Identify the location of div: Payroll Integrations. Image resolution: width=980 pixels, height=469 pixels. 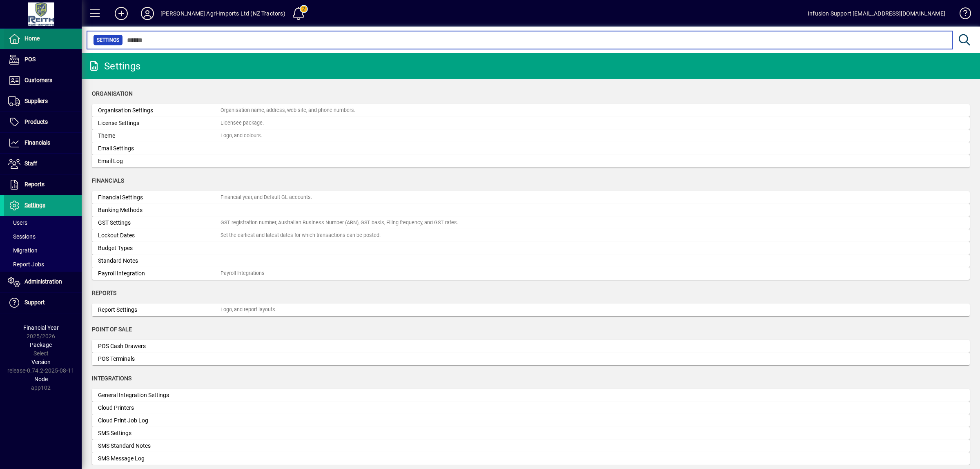
(243, 273).